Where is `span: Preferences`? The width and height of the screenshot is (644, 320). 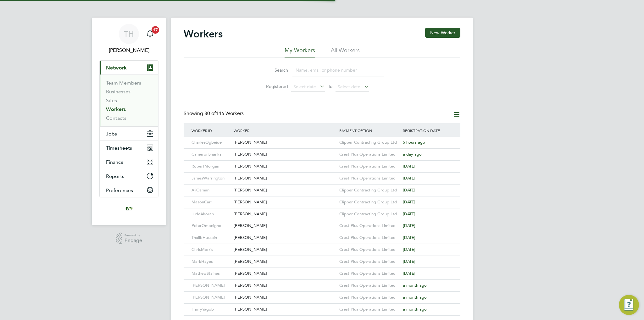
span: Preferences is located at coordinates (119, 190).